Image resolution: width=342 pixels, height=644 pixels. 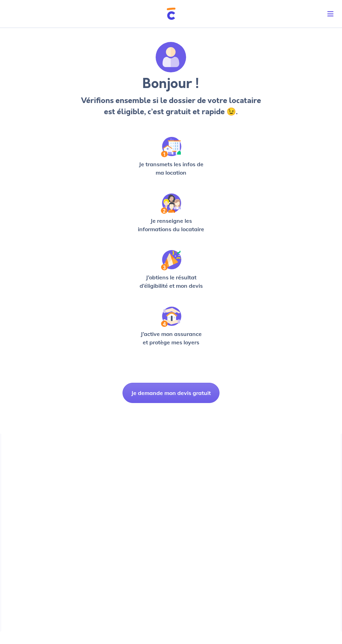 I want to click on p: Vérifions ensemble si le dossier de votre locataire est éligible, c’est gratuit et rapide 😉., so click(x=171, y=107).